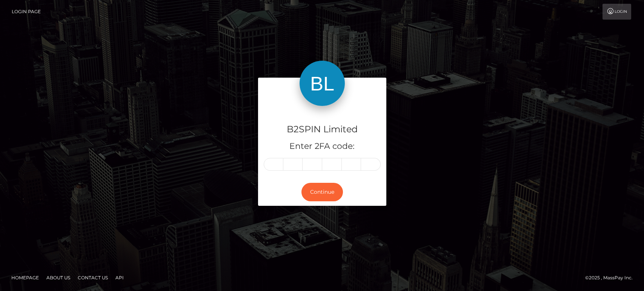 The height and width of the screenshot is (291, 644). Describe the element at coordinates (93, 277) in the screenshot. I see `a: Contact Us` at that location.